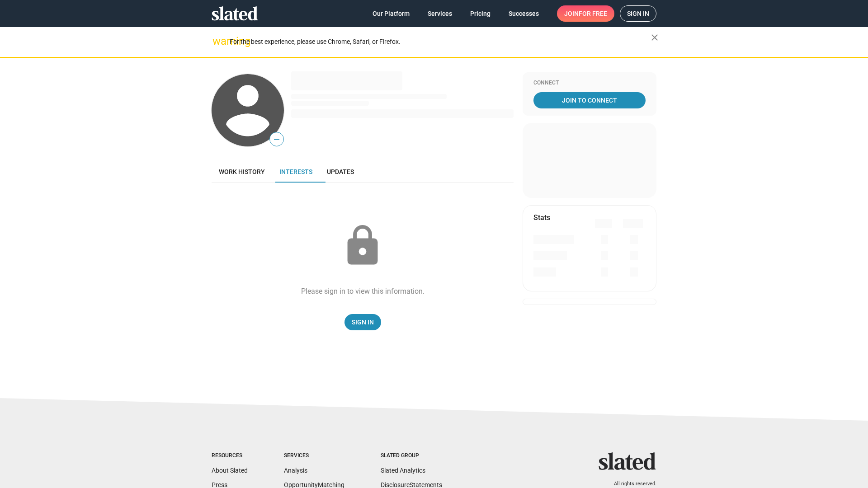  Describe the element at coordinates (523, 13) in the screenshot. I see `span: Successes` at that location.